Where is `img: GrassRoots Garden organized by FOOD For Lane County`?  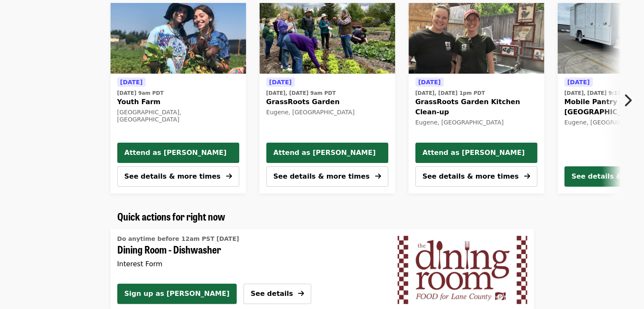 img: GrassRoots Garden organized by FOOD For Lane County is located at coordinates (327, 39).